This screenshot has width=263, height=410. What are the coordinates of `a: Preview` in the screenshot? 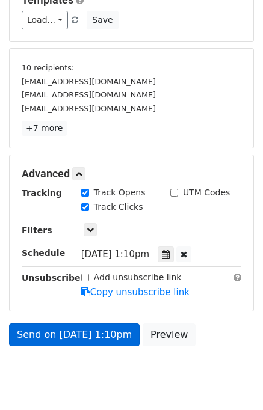 It's located at (169, 335).